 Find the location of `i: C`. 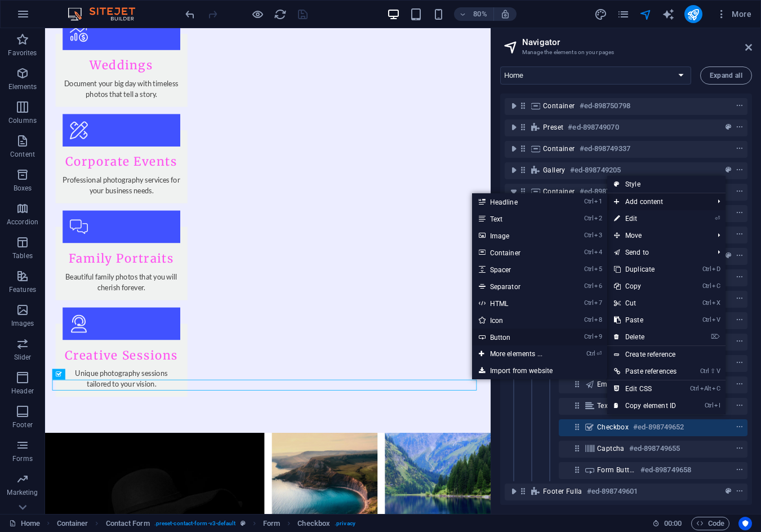

i: C is located at coordinates (716, 286).